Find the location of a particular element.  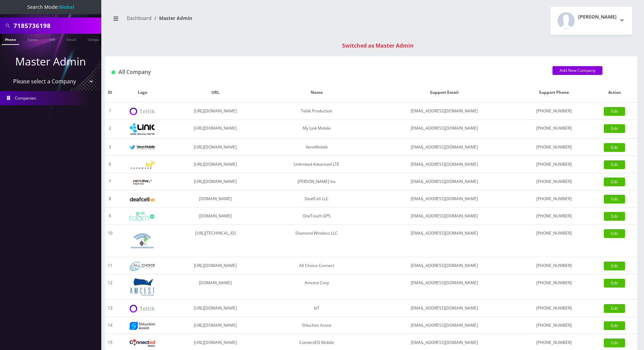

th: ID is located at coordinates (110, 92).